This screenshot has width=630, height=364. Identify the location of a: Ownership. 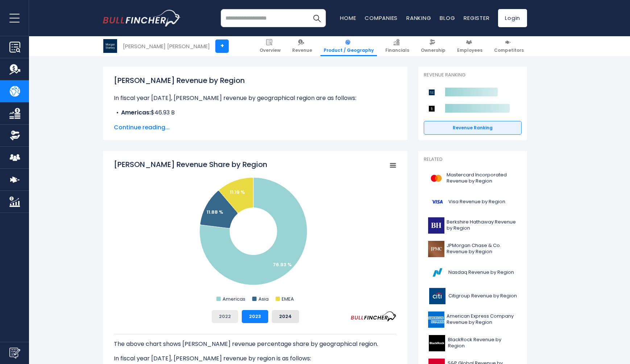
(433, 46).